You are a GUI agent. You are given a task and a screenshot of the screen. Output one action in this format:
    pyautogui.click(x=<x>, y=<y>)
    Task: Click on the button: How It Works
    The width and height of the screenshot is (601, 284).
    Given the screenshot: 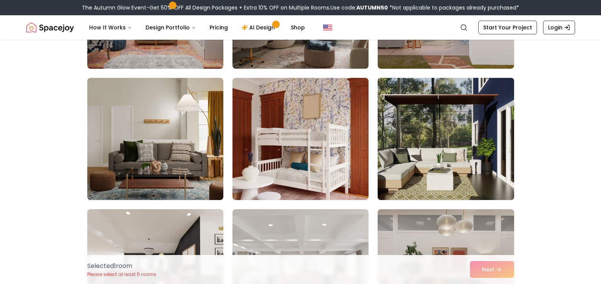 What is the action you would take?
    pyautogui.click(x=111, y=27)
    